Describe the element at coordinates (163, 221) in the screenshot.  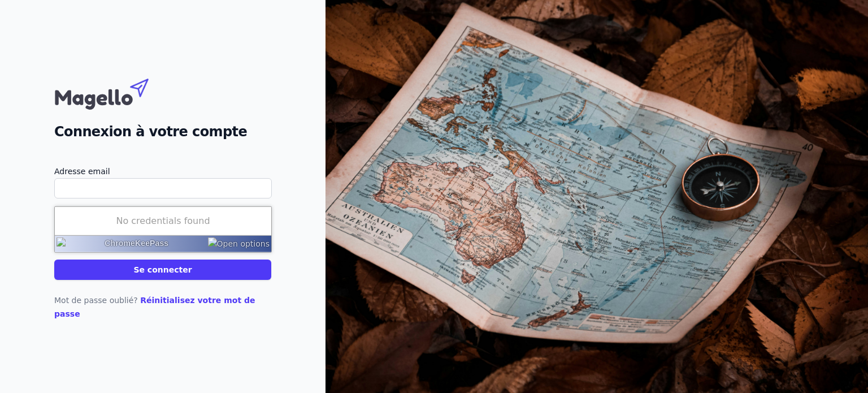
I see `div: No credentials found` at that location.